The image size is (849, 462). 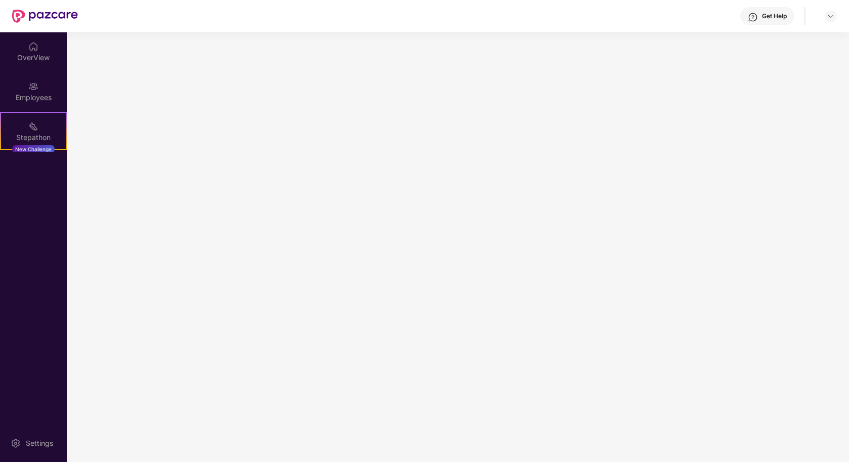 What do you see at coordinates (33, 138) in the screenshot?
I see `div: Stepathon` at bounding box center [33, 138].